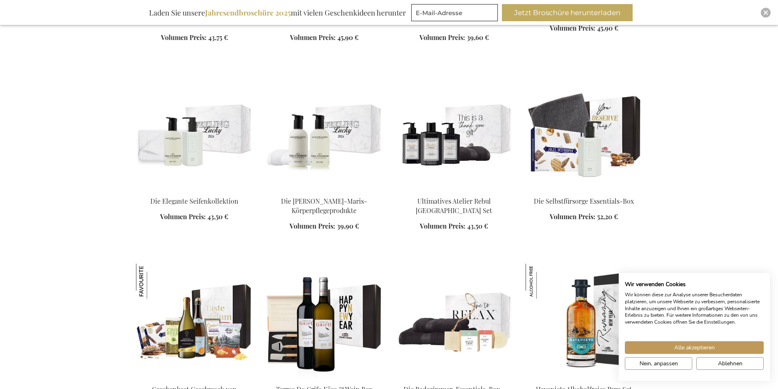  I want to click on a: Volumen Preis: 39,60 €, so click(454, 38).